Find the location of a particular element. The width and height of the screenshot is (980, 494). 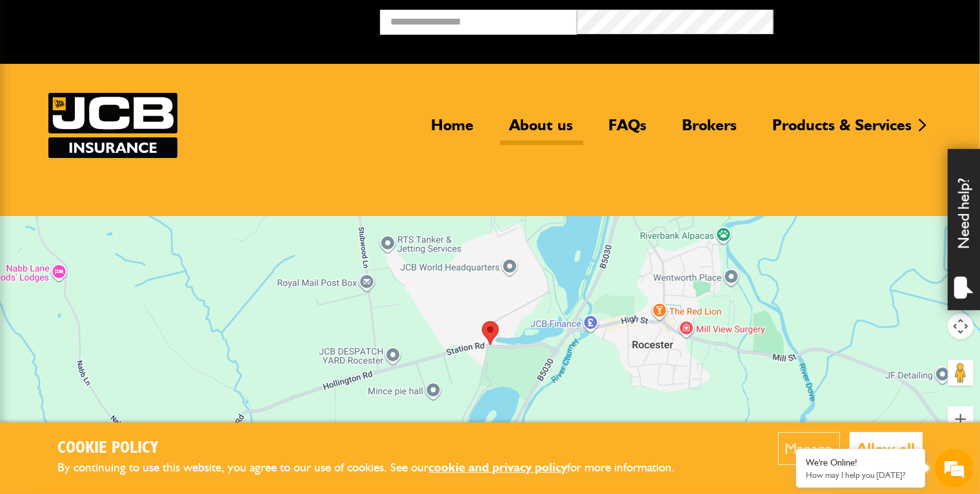

img: d_20077148190_company_1631870298795_20077148190 is located at coordinates (38, 81).